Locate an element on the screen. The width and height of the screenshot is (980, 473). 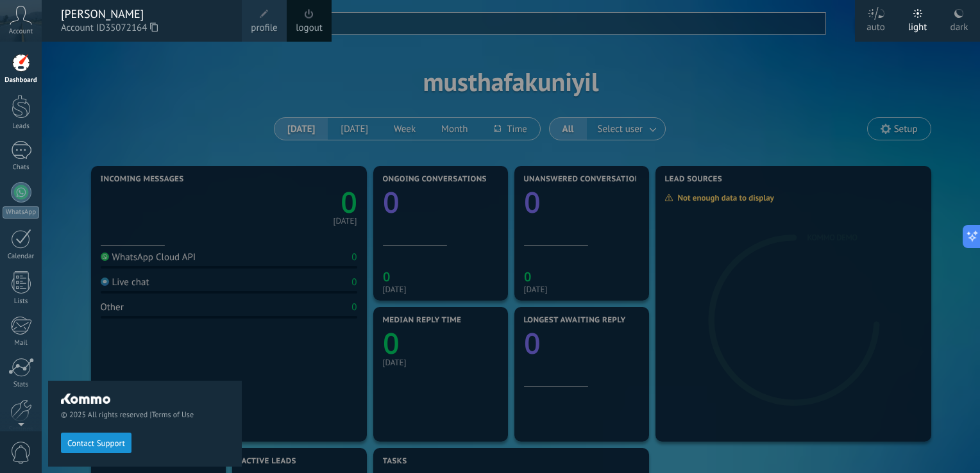
a: logout is located at coordinates (309, 28).